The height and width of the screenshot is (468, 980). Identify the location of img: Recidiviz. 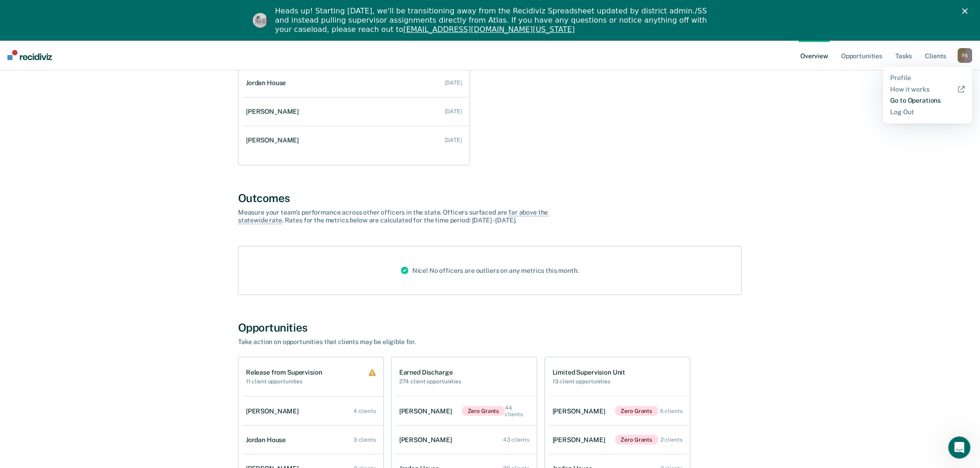
(30, 55).